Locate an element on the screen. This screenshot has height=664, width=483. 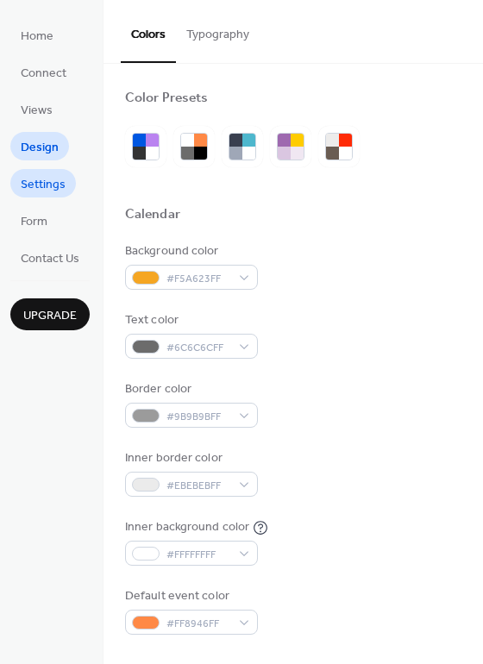
button: Upgrade is located at coordinates (50, 314).